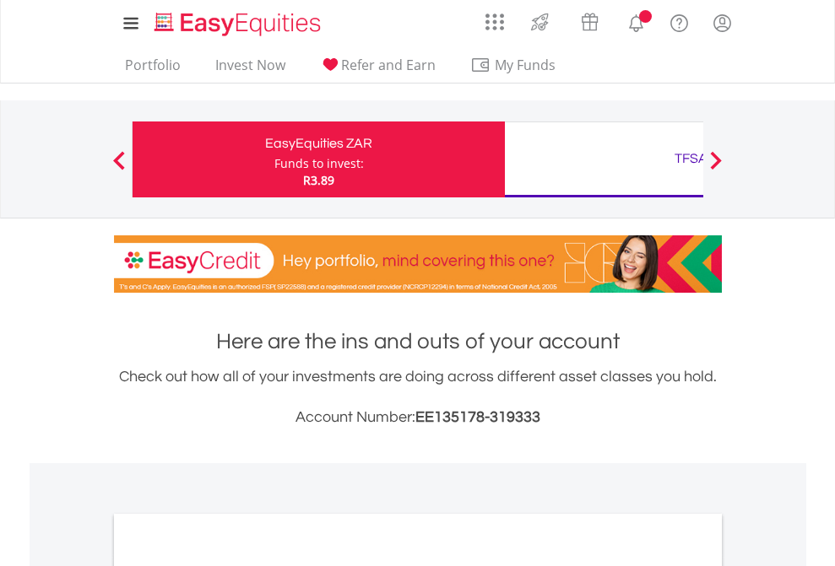 This screenshot has height=566, width=835. I want to click on div: EasyEquities ZAR, so click(318, 143).